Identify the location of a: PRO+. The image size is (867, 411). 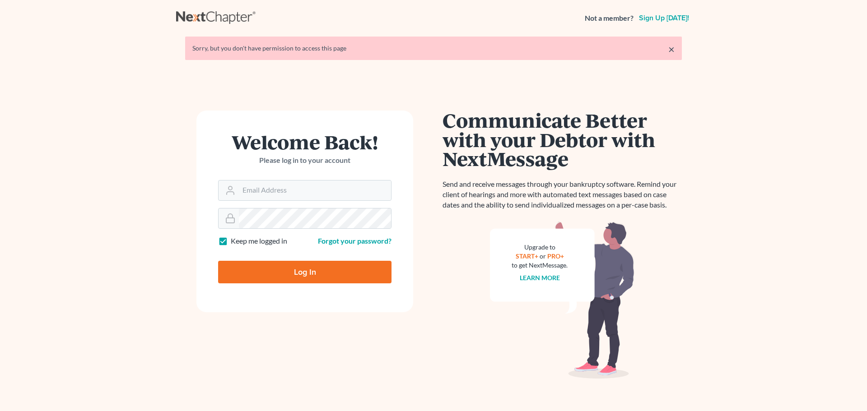
(555, 256).